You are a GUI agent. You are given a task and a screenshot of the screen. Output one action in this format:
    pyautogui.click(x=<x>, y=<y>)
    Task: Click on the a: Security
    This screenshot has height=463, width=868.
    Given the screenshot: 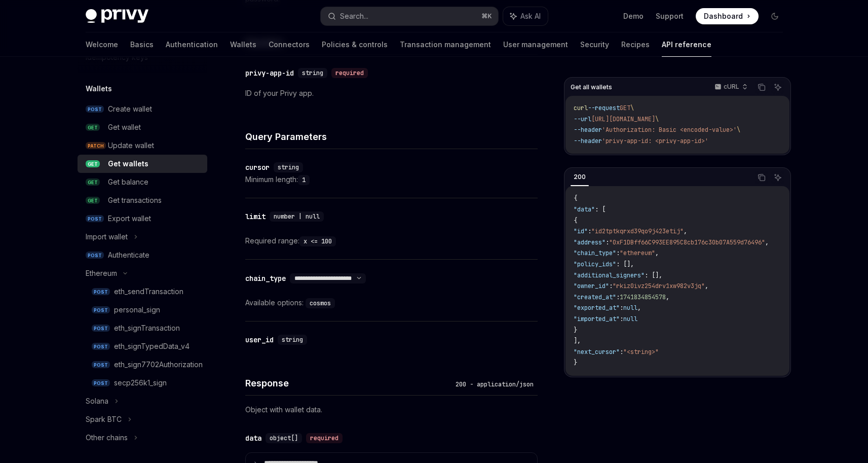 What is the action you would take?
    pyautogui.click(x=595, y=45)
    